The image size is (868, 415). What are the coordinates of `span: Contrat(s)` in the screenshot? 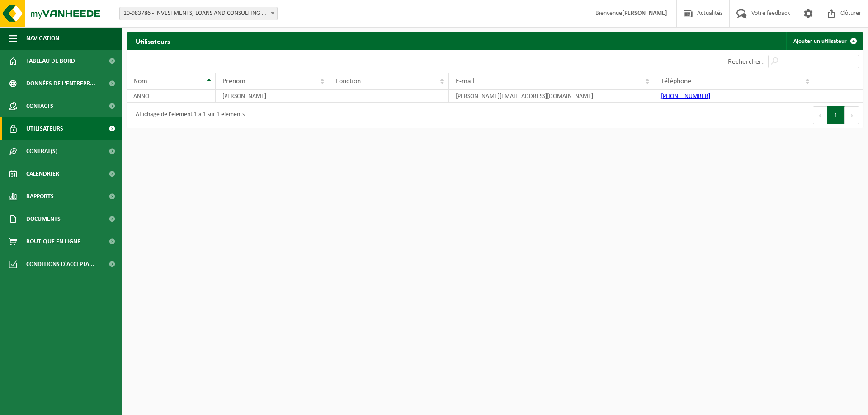 It's located at (41, 152).